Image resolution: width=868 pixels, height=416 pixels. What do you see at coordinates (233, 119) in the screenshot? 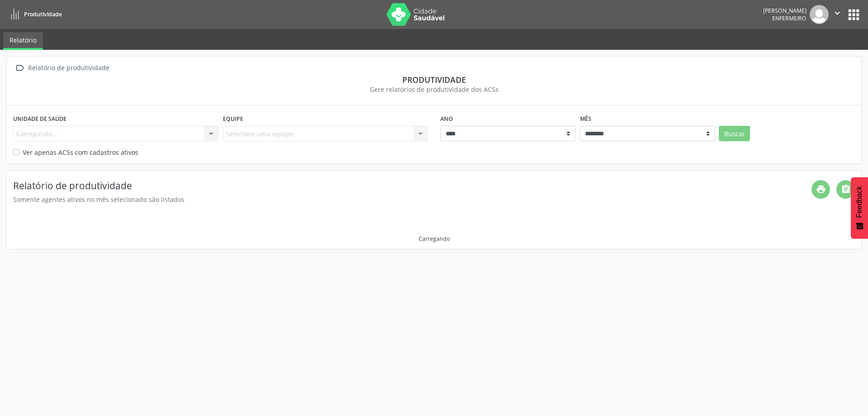
I see `label: Equipe` at bounding box center [233, 119].